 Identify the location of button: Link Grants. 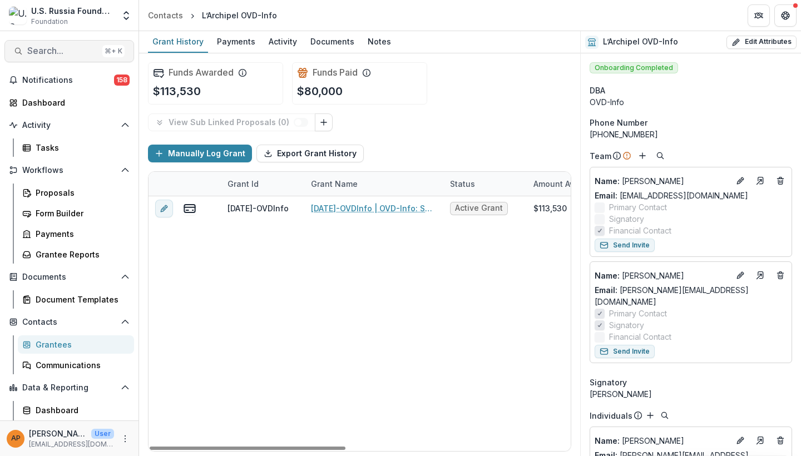
(324, 122).